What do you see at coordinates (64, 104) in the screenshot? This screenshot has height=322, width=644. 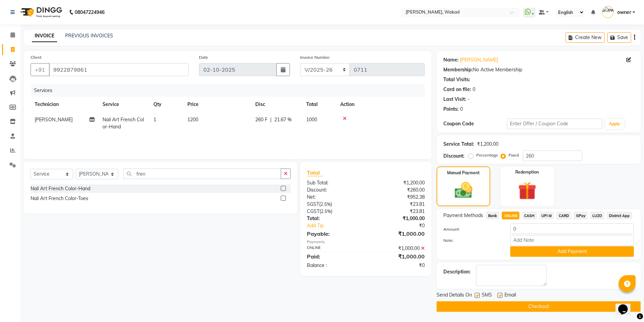 I see `th: Technician` at bounding box center [64, 104].